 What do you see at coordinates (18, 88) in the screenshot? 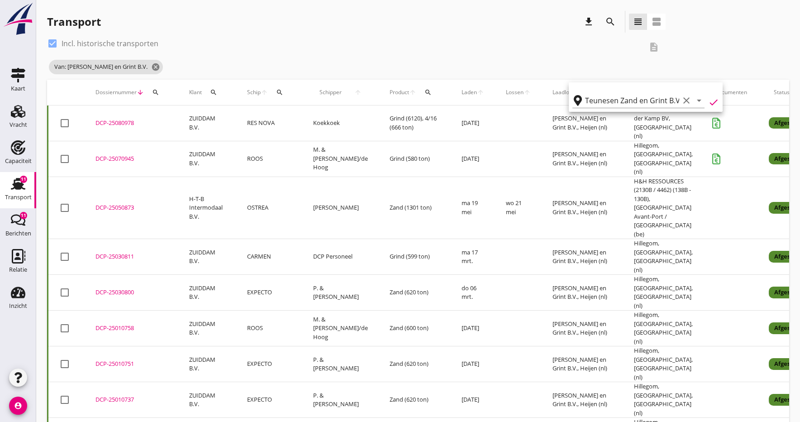
I see `div: Kaart` at bounding box center [18, 88].